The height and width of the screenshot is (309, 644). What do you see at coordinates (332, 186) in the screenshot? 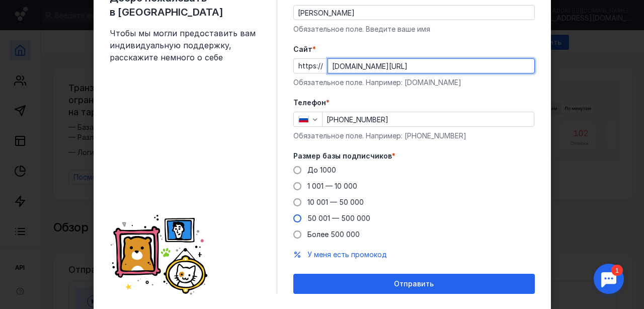
I see `span: 1 001 — 10 000` at bounding box center [332, 186].